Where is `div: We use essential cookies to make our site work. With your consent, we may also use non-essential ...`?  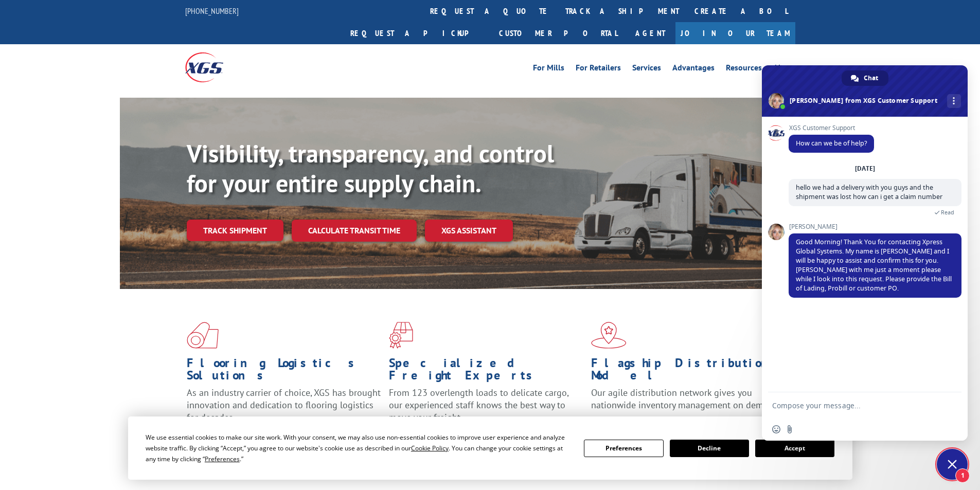
div: We use essential cookies to make our site work. With your consent, we may also use non-essential ... is located at coordinates (359, 447).